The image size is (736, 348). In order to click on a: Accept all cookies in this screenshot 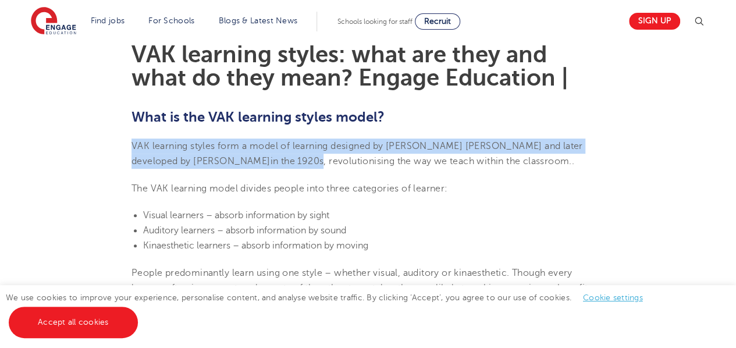, I will do `click(73, 322)`.